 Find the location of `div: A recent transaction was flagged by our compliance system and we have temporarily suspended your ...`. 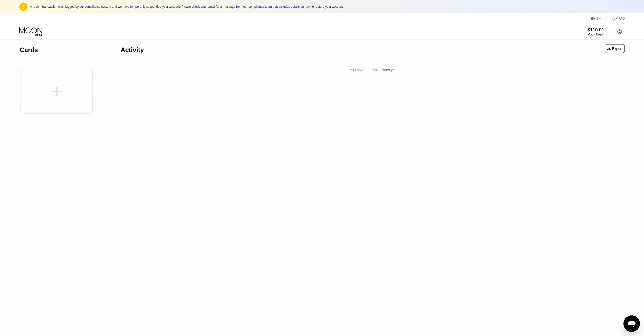

div: A recent transaction was flagged by our compliance system and we have temporarily suspended your ... is located at coordinates (327, 6).